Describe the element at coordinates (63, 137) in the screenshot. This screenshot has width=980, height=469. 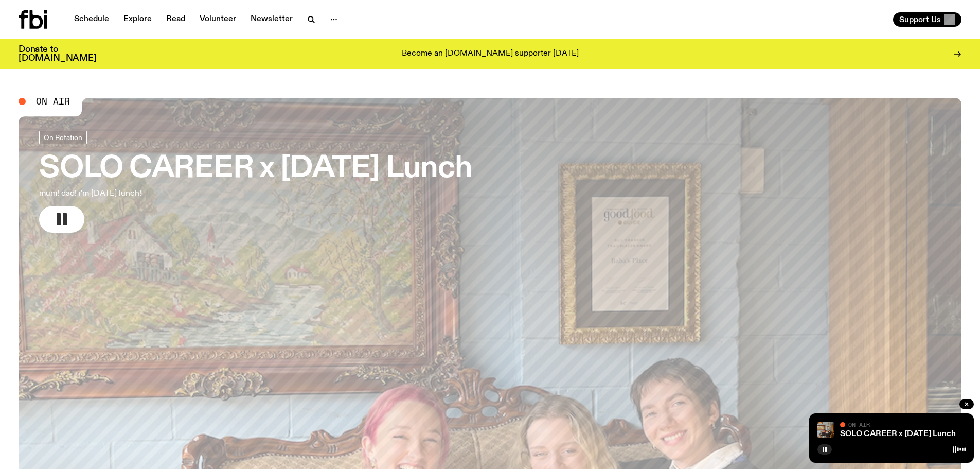
I see `a: On Rotation` at that location.